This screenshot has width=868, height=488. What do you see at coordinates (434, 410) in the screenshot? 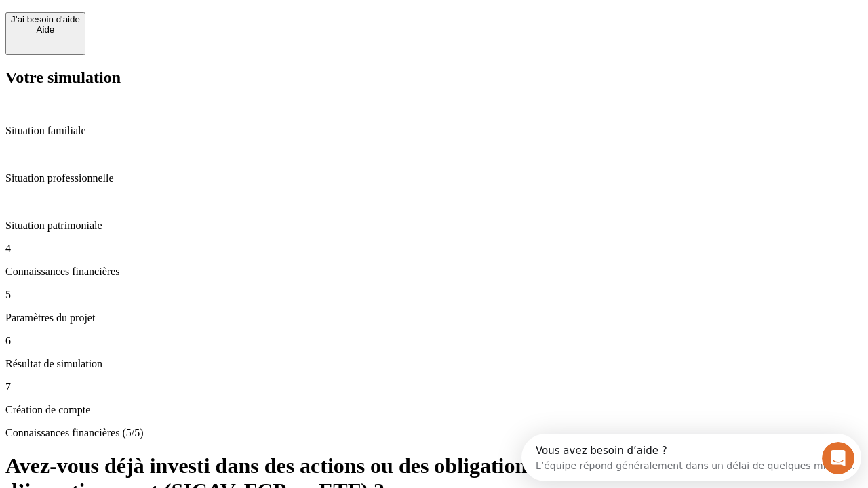
I see `p: Création de compte` at bounding box center [434, 410].